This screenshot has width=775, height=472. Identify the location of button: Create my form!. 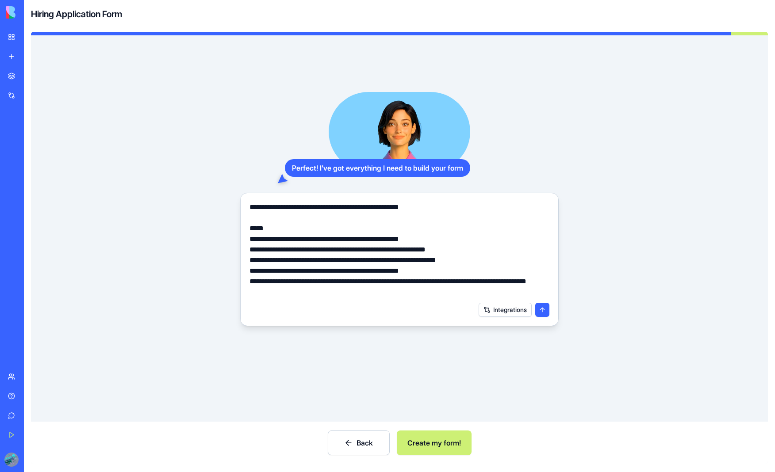
(434, 443).